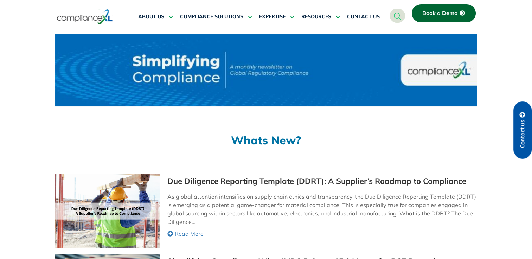 Image resolution: width=532 pixels, height=259 pixels. Describe the element at coordinates (277, 17) in the screenshot. I see `a: EXPERTISE` at that location.